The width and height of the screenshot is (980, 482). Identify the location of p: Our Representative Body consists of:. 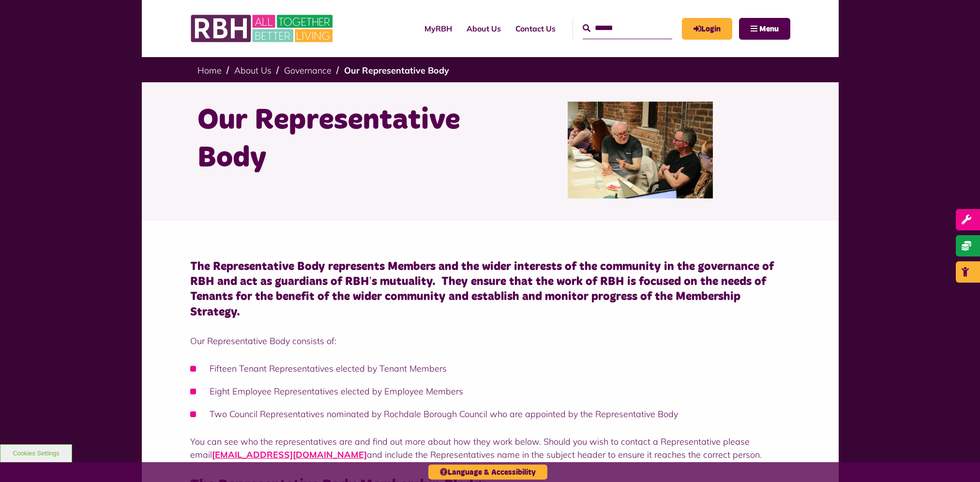
(490, 341).